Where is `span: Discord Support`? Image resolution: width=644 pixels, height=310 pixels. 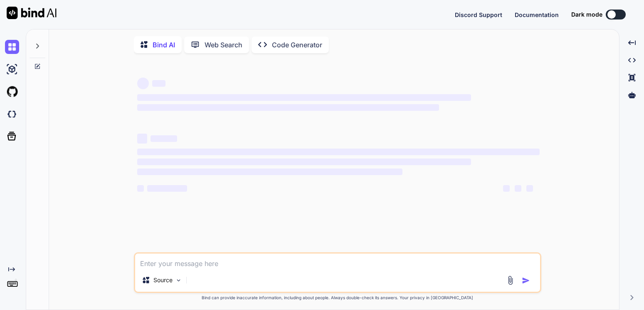
span: Discord Support is located at coordinates (479, 15).